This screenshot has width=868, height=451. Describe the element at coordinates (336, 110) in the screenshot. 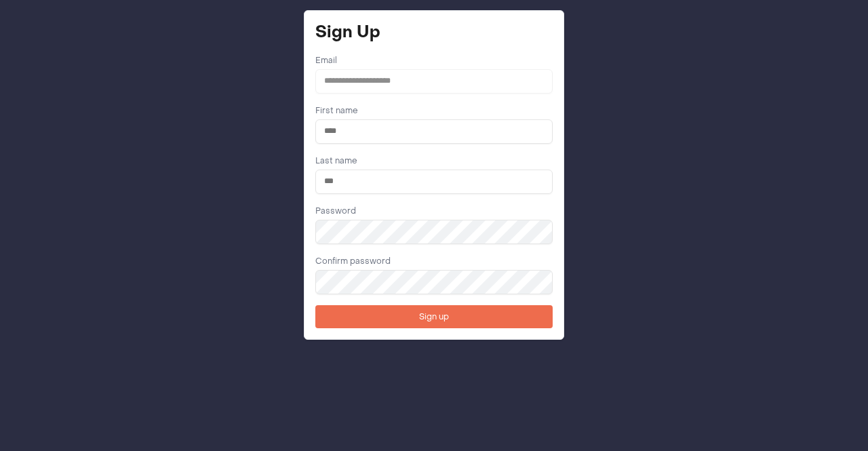

I see `label: First name` at that location.